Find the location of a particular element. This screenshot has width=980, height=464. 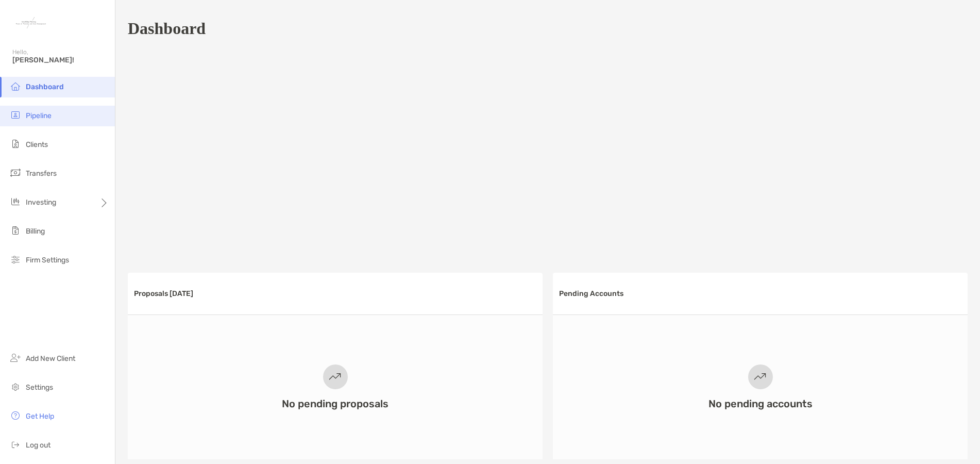

img: dashboard icon is located at coordinates (15, 86).